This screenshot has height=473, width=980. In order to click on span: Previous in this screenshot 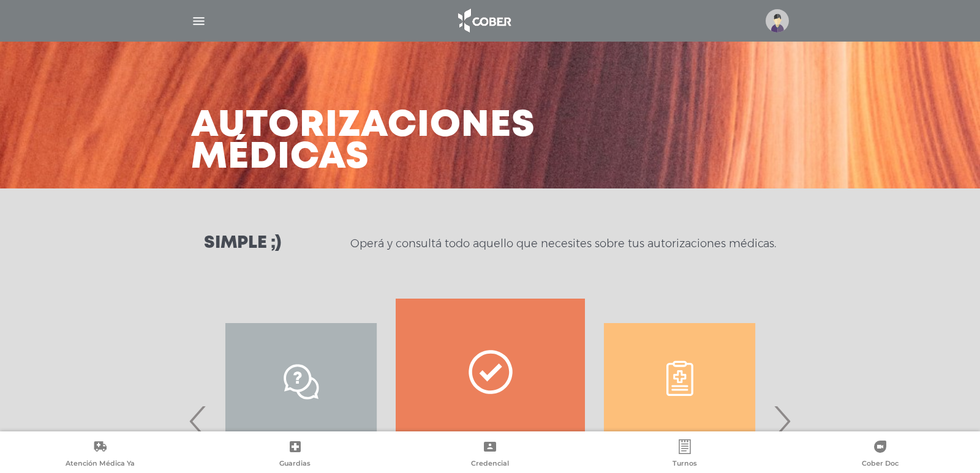, I will do `click(198, 421)`.